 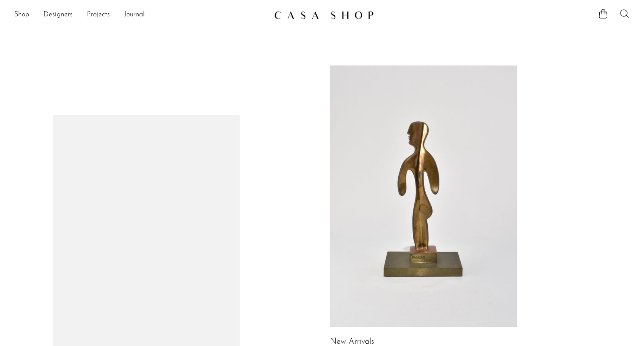 What do you see at coordinates (352, 342) in the screenshot?
I see `a: New Arrivals` at bounding box center [352, 342].